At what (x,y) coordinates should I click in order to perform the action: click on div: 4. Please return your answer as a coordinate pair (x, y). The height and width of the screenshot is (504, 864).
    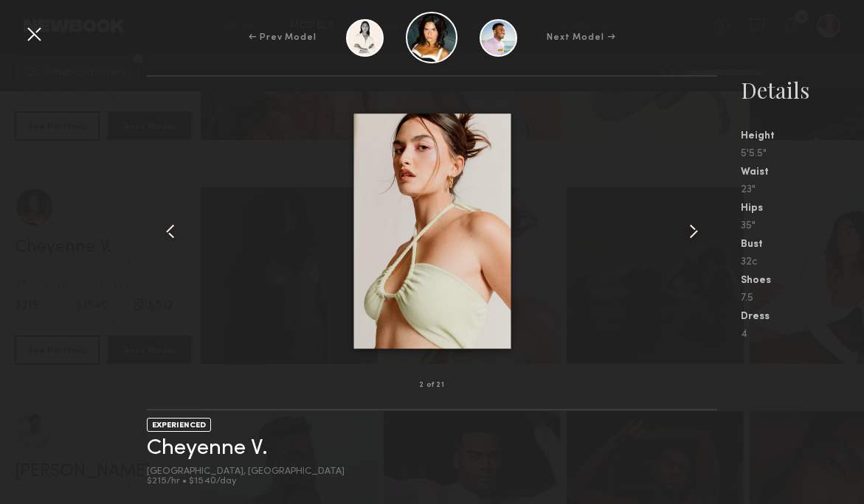
    Looking at the image, I should click on (802, 334).